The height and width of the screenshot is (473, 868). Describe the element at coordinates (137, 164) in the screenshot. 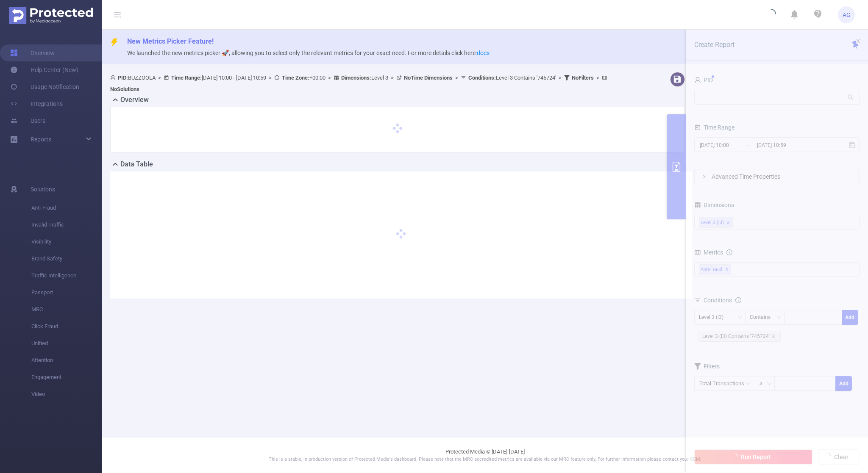

I see `h2: Data Table` at that location.